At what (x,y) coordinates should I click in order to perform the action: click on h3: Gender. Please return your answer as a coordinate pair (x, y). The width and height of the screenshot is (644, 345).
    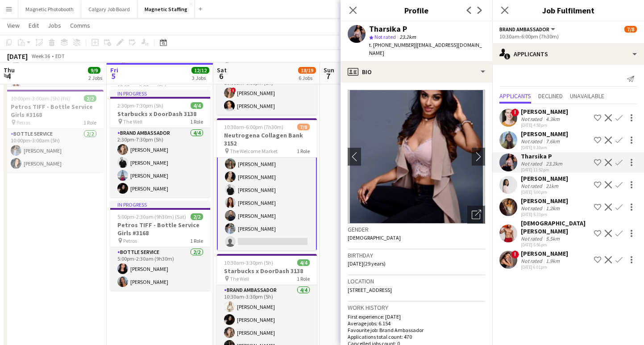
    Looking at the image, I should click on (416, 229).